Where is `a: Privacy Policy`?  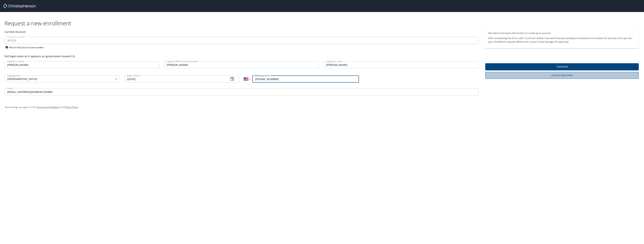 a: Privacy Policy is located at coordinates (71, 107).